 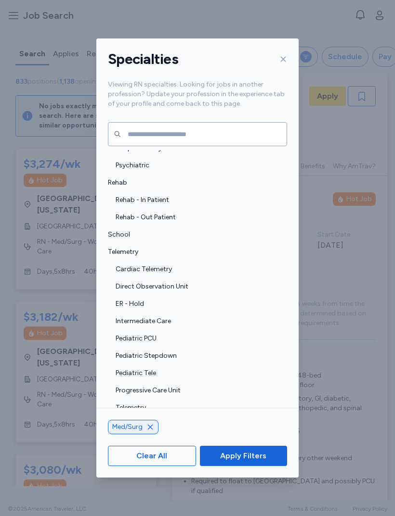 What do you see at coordinates (198, 287) in the screenshot?
I see `span: Direct Observation Unit` at bounding box center [198, 287].